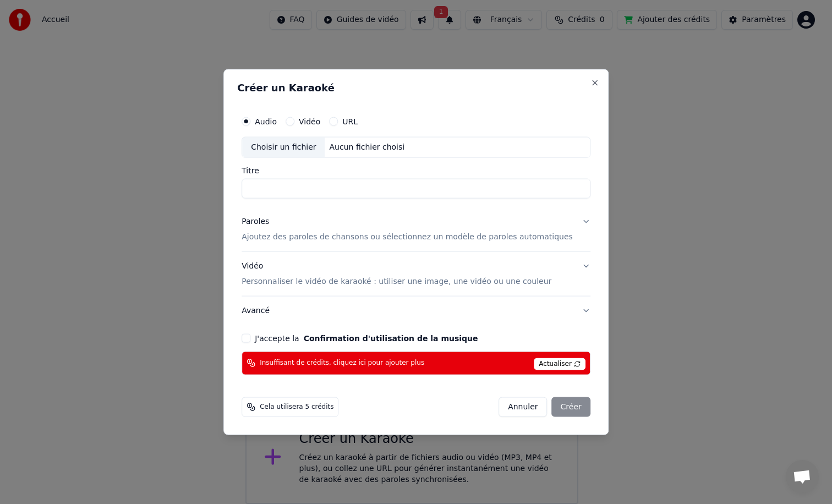 The image size is (832, 504). Describe the element at coordinates (416, 229) in the screenshot. I see `button: ParolesAjoutez des paroles de chansons ou sélectionnez un modèle de paroles automatiques` at that location.